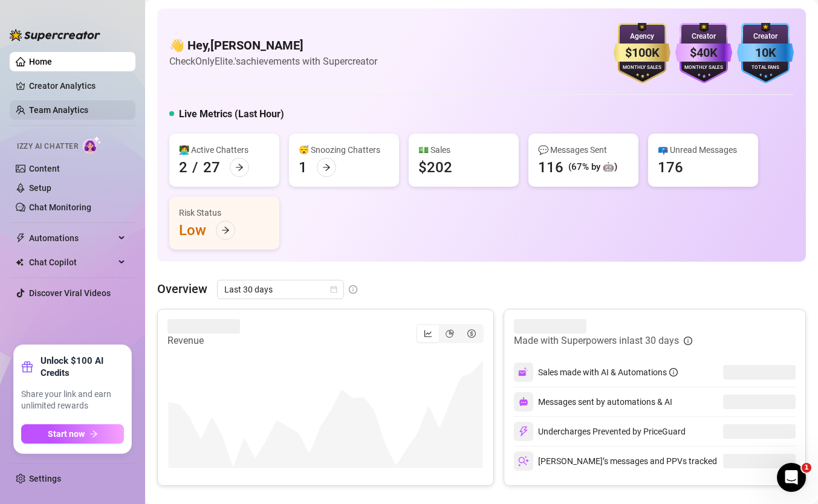  I want to click on div: 💵 Sales, so click(464, 150).